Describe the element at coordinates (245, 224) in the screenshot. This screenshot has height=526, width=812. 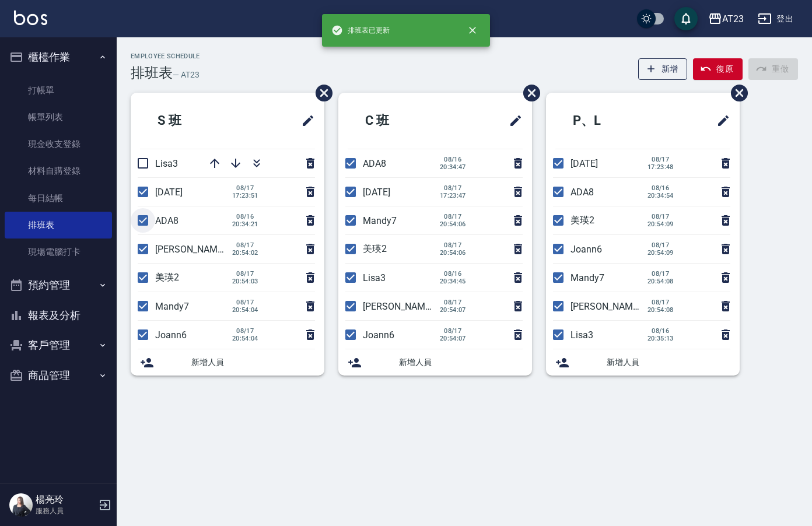
I see `span: 20:34:21` at that location.